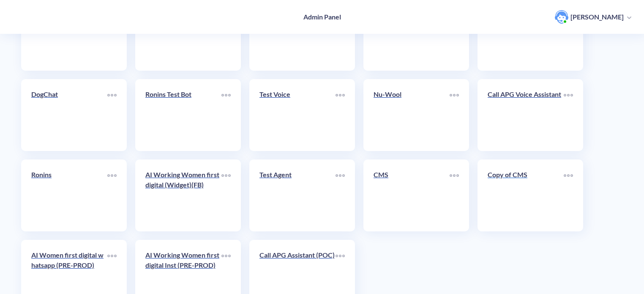 Image resolution: width=644 pixels, height=294 pixels. Describe the element at coordinates (322, 17) in the screenshot. I see `h4: Admin Panel` at that location.